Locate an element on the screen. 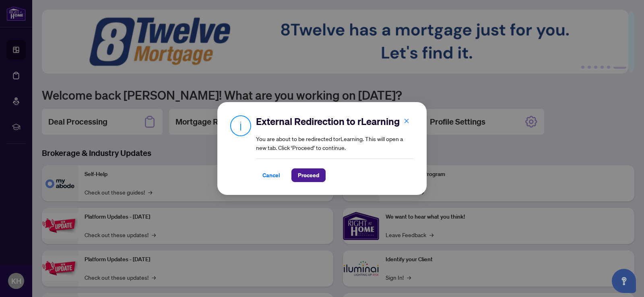 This screenshot has width=644, height=297. span: close is located at coordinates (407, 121).